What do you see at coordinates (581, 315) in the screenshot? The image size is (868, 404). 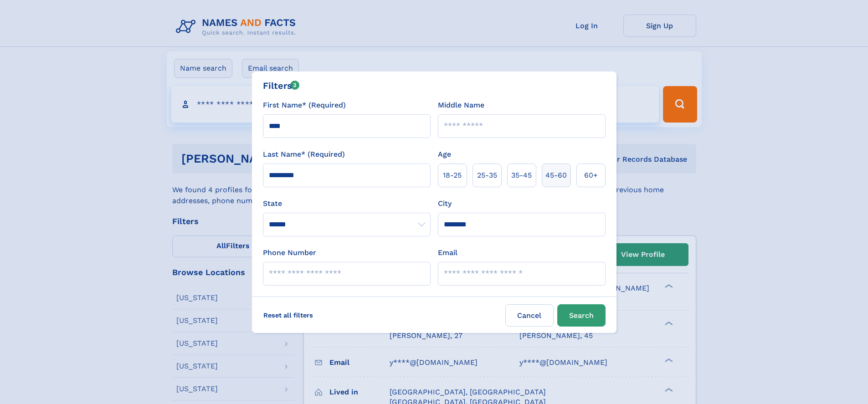 I see `button: Search` at bounding box center [581, 315].